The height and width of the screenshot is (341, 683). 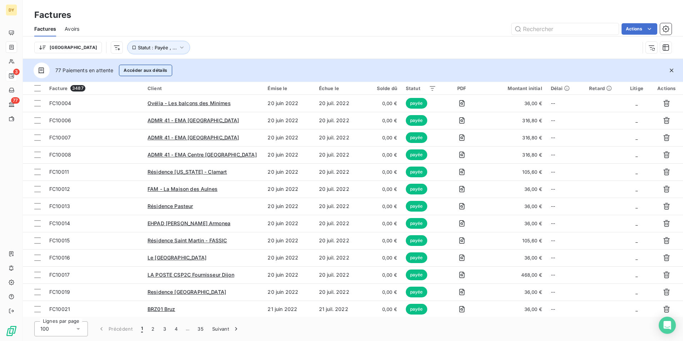 I want to click on span: Facture, so click(x=58, y=88).